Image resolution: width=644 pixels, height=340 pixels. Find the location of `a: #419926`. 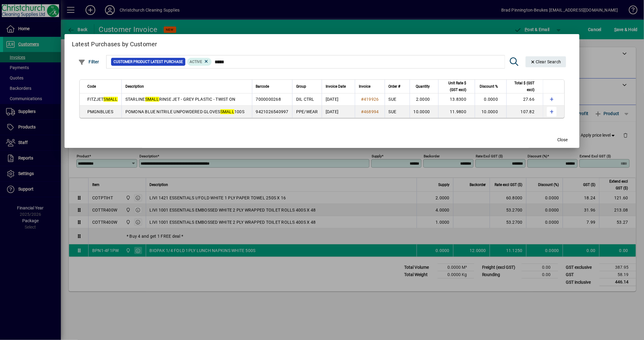

a: #419926 is located at coordinates (370, 99).